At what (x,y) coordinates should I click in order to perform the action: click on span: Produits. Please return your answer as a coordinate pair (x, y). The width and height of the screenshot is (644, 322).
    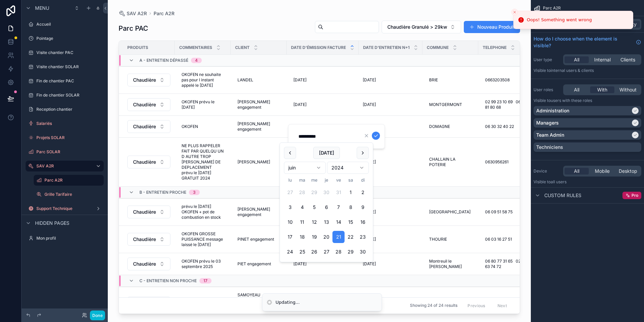
    Looking at the image, I should click on (138, 48).